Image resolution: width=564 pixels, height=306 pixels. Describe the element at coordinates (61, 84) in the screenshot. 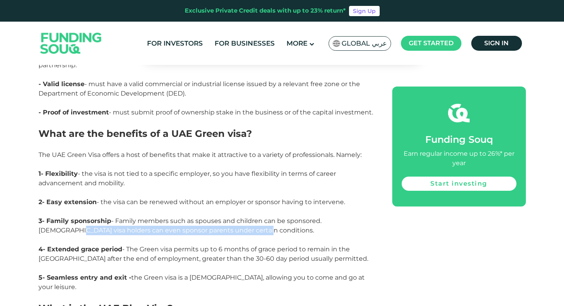

I see `strong: - Valid license` at that location.